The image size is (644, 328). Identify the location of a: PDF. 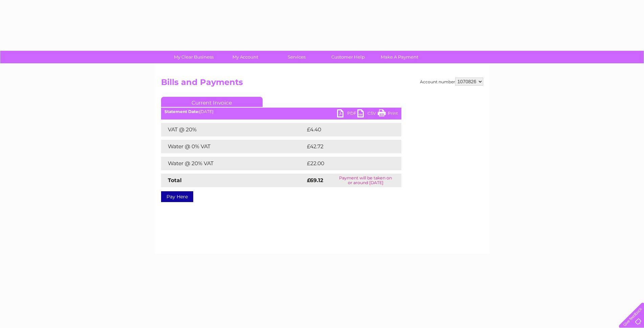
(347, 114).